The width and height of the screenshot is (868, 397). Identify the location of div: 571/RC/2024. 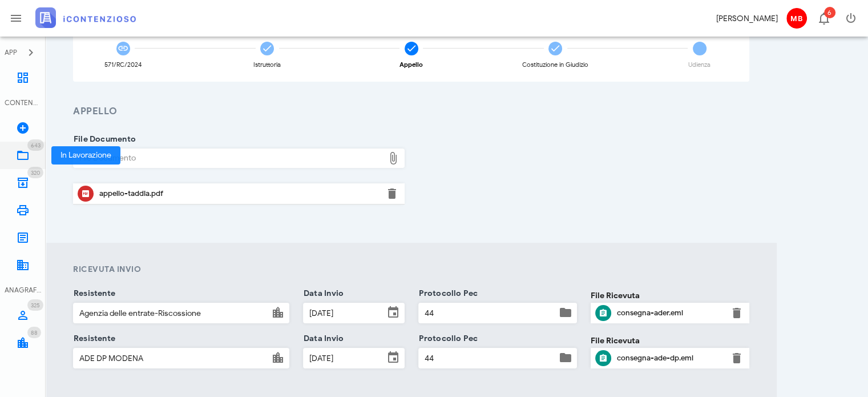
(123, 64).